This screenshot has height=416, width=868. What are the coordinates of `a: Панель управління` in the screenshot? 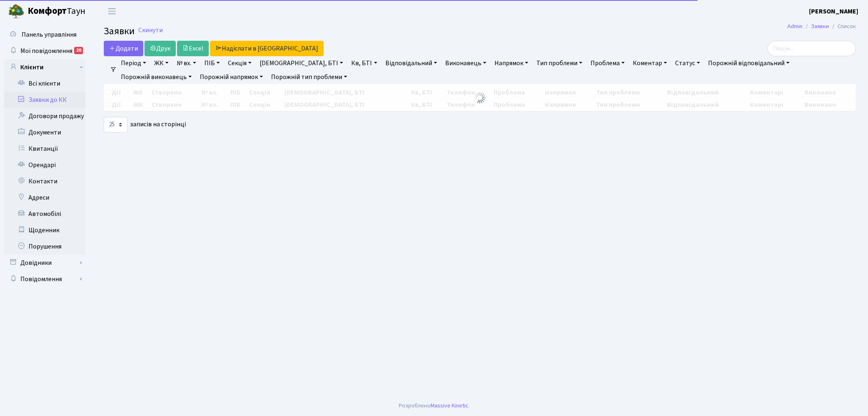 It's located at (45, 35).